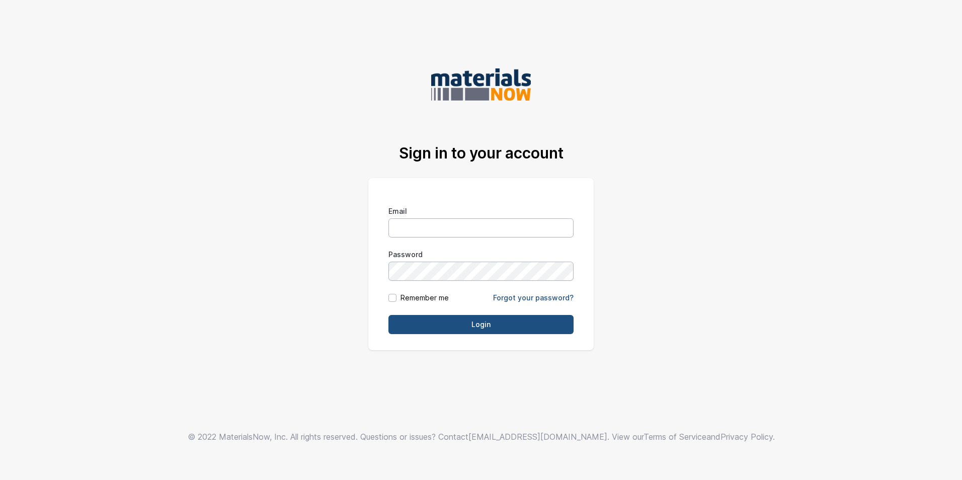 Image resolution: width=962 pixels, height=480 pixels. What do you see at coordinates (481, 324) in the screenshot?
I see `input: Login` at bounding box center [481, 324].